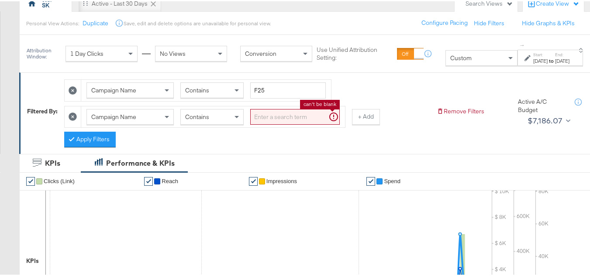 Image resolution: width=590 pixels, height=276 pixels. Describe the element at coordinates (319, 103) in the screenshot. I see `li: can't be blank` at that location.